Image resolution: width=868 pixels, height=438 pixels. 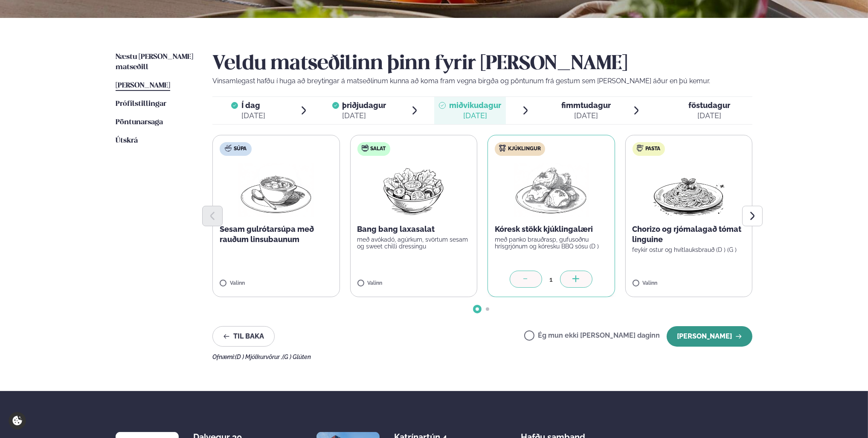 What do you see at coordinates (127, 141) in the screenshot?
I see `a: Útskrá` at bounding box center [127, 141].